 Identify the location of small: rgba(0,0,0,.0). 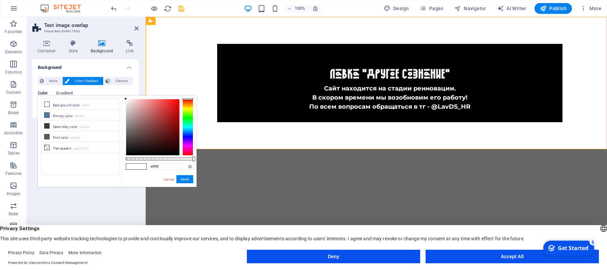
(81, 149).